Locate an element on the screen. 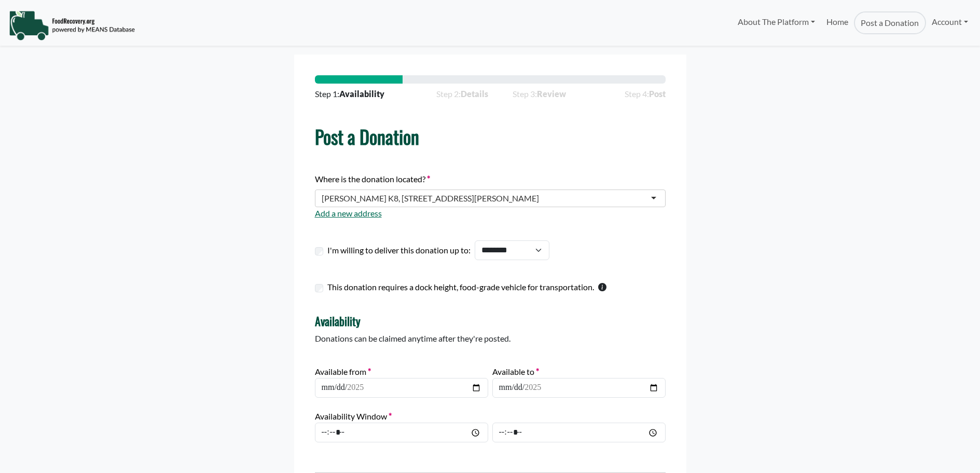  strong: Post is located at coordinates (657, 93).